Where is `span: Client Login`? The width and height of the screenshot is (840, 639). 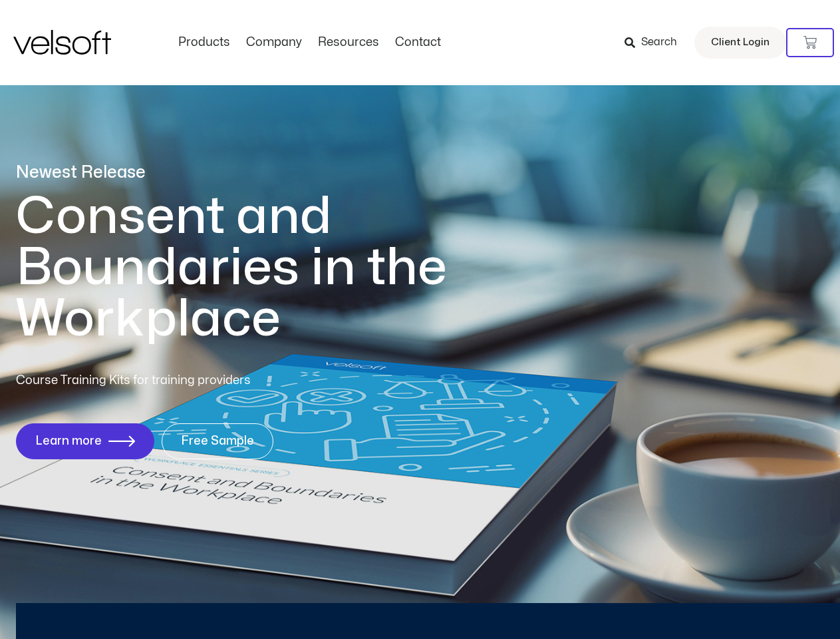 span: Client Login is located at coordinates (740, 43).